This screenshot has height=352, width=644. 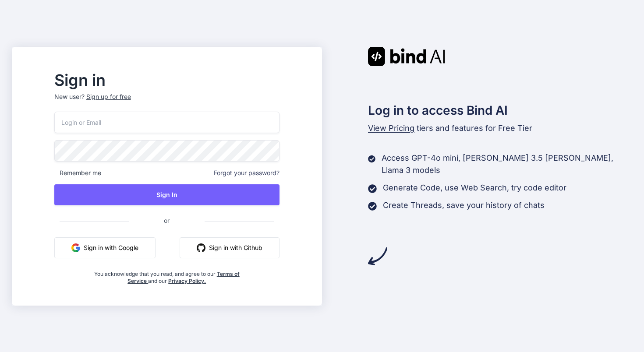 I want to click on img: arrow, so click(x=377, y=256).